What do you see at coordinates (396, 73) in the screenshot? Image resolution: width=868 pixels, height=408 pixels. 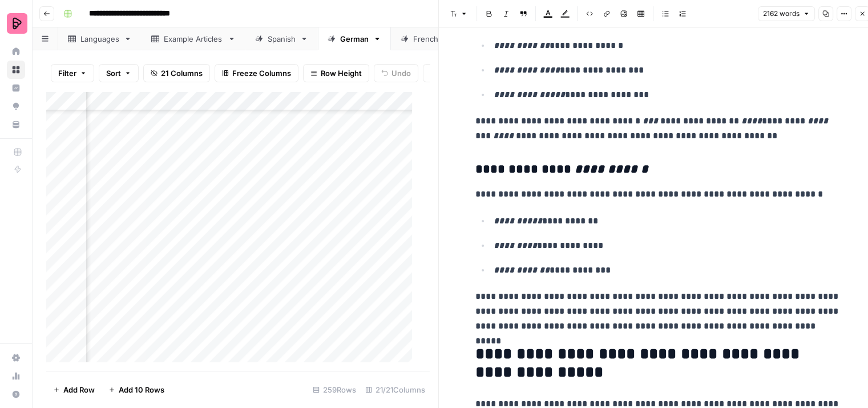 I see `button: Undo` at bounding box center [396, 73].